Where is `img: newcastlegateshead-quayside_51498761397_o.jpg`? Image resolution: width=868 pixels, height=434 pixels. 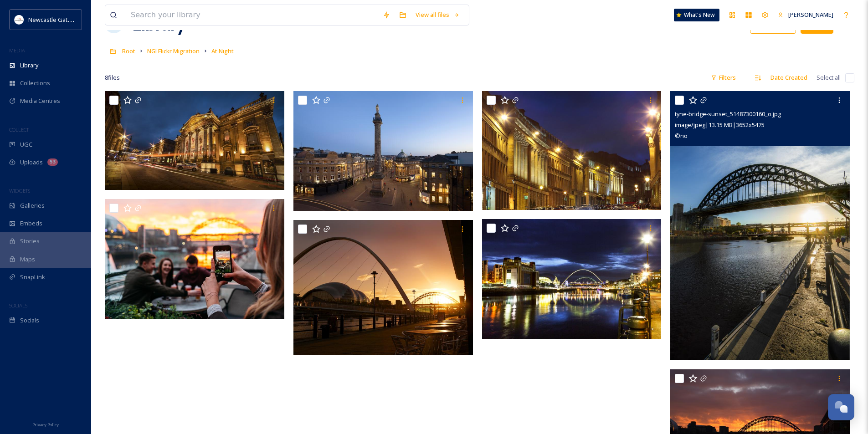
img: newcastlegateshead-quayside_51498761397_o.jpg is located at coordinates (572, 278).